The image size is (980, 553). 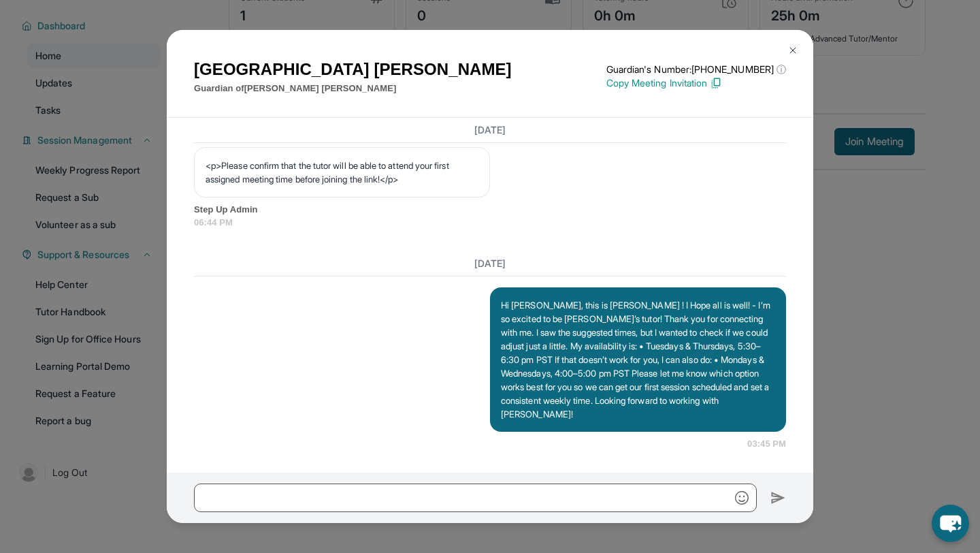 I want to click on span: 06:44 PM, so click(x=490, y=222).